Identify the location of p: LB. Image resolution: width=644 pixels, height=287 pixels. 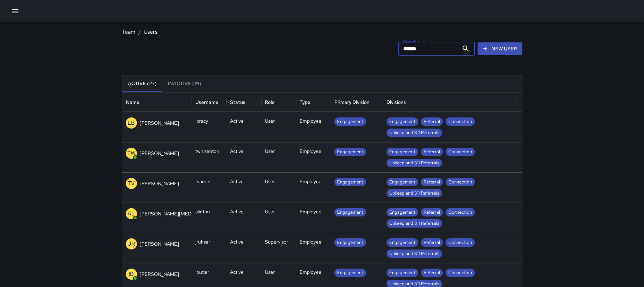
(131, 123).